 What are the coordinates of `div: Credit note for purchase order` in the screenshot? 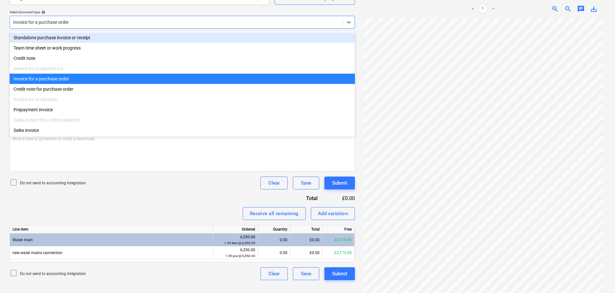 It's located at (182, 89).